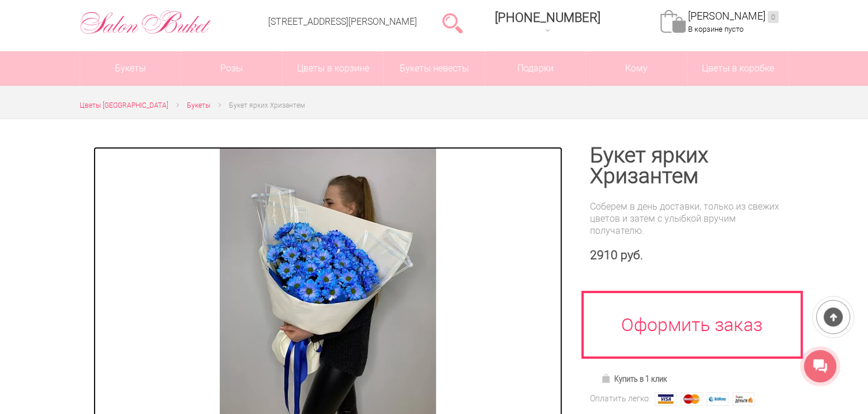  What do you see at coordinates (535, 69) in the screenshot?
I see `a: Подарки` at bounding box center [535, 69].